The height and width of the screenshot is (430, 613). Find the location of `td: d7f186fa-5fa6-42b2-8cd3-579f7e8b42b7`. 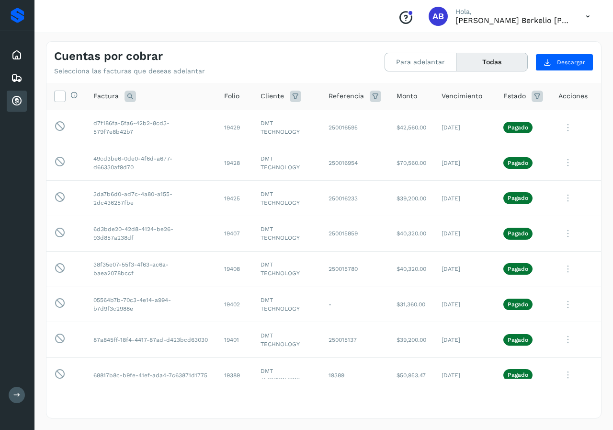

td: d7f186fa-5fa6-42b2-8cd3-579f7e8b42b7 is located at coordinates (151, 127).